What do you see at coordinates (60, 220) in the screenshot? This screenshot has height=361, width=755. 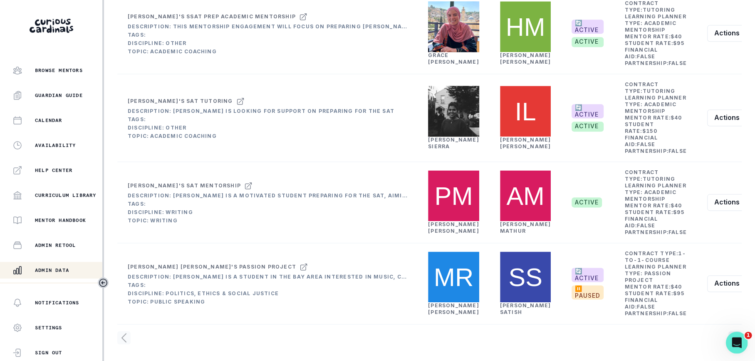 I see `p: Mentor Handbook` at bounding box center [60, 220].